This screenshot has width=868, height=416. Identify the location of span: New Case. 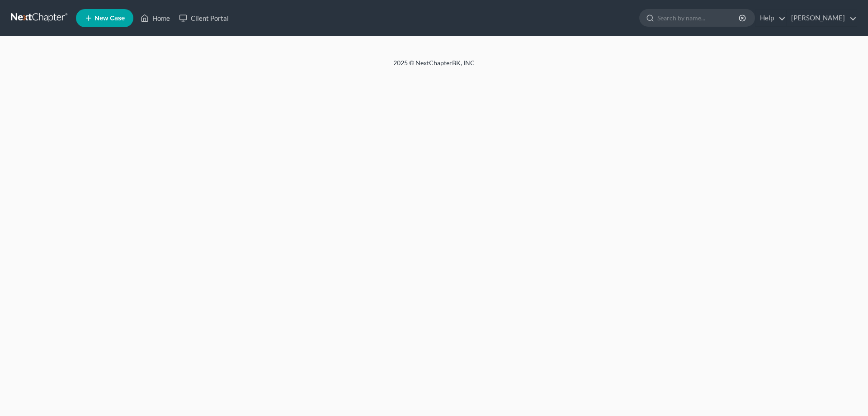
(109, 18).